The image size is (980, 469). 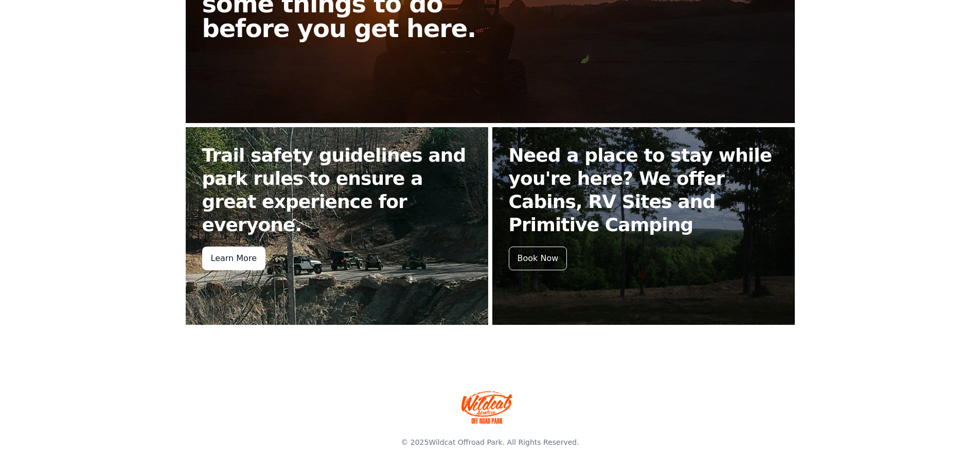 I want to click on div: Learn More, so click(x=234, y=259).